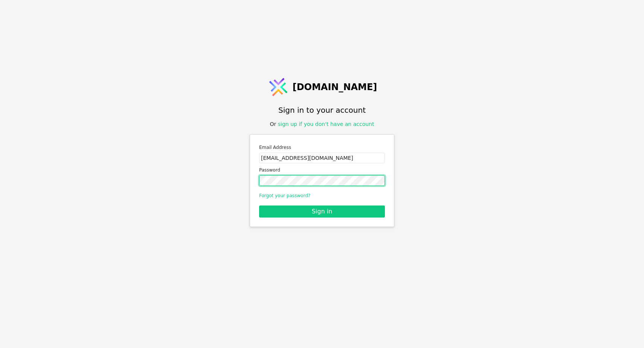 This screenshot has width=644, height=348. I want to click on h1: Sign in to your account, so click(322, 110).